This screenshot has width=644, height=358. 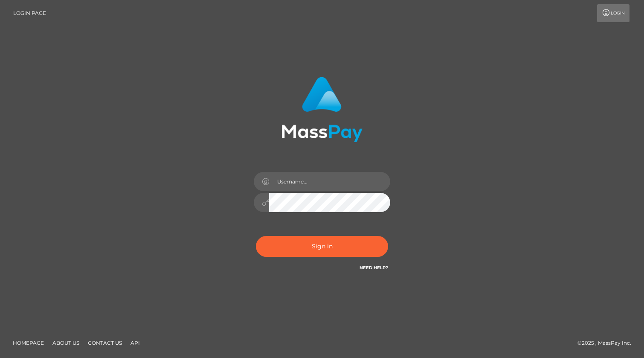 What do you see at coordinates (373, 268) in the screenshot?
I see `a: Need Help?` at bounding box center [373, 268].